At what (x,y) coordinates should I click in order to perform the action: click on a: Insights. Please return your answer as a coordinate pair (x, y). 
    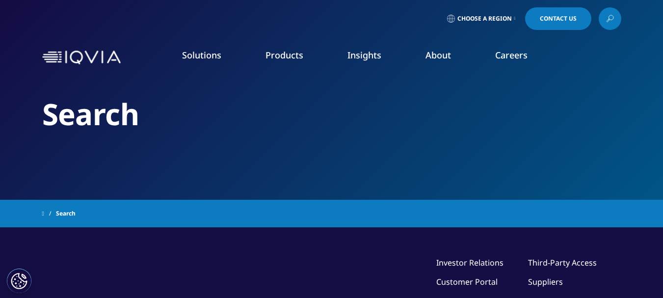
    Looking at the image, I should click on (364, 55).